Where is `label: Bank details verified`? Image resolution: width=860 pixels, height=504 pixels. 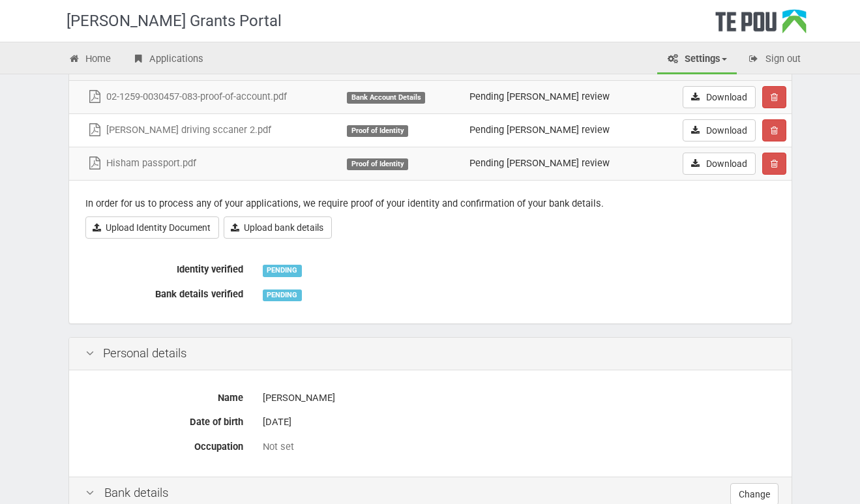 label: Bank details verified is located at coordinates (164, 292).